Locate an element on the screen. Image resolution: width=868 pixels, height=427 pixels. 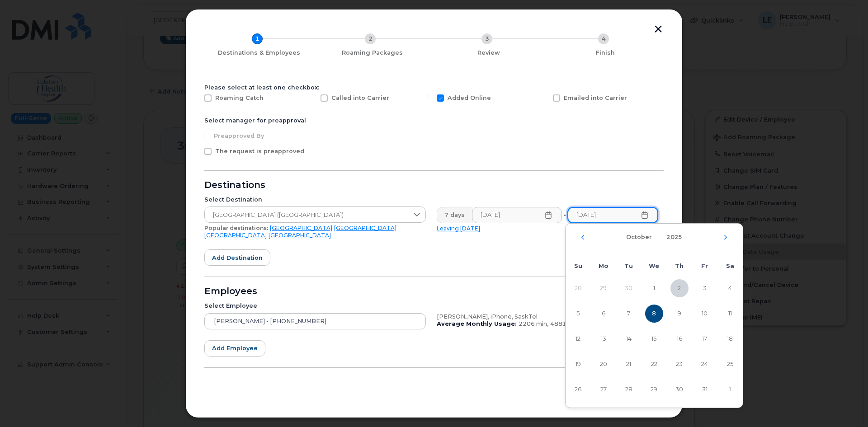
td: 16 is located at coordinates (679, 338).